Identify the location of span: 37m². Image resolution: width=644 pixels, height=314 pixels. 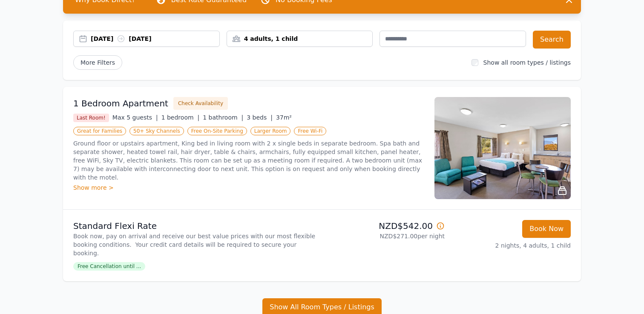
(284, 117).